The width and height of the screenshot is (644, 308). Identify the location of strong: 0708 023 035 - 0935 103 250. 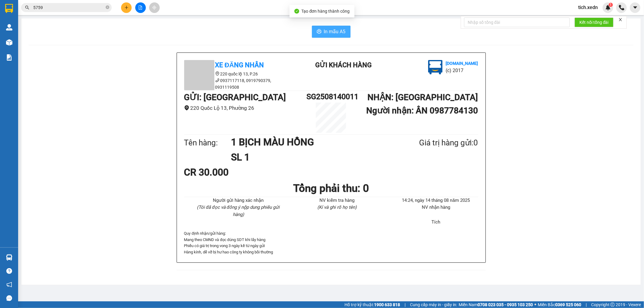
(505, 305).